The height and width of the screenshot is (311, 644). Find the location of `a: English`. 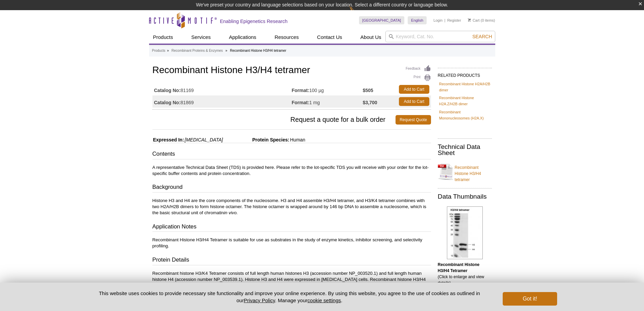

a: English is located at coordinates (417, 20).